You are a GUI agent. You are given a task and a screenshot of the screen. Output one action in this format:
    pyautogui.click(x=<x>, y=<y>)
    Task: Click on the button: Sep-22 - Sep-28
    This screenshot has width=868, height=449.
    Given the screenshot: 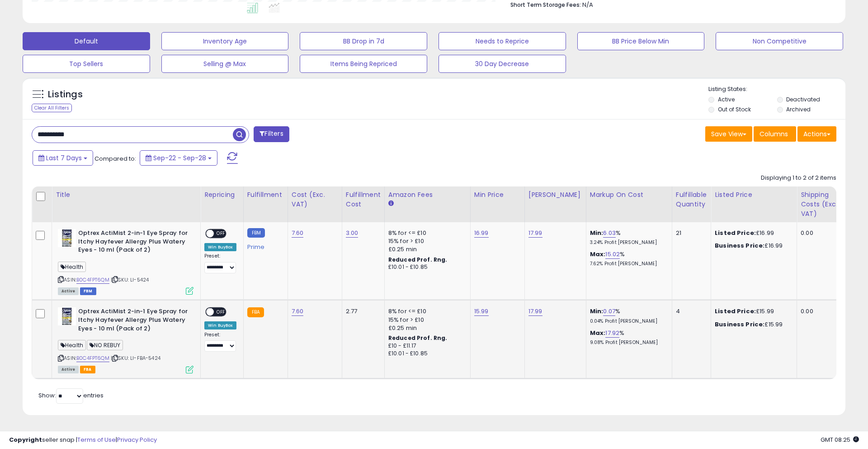 What is the action you would take?
    pyautogui.click(x=179, y=158)
    